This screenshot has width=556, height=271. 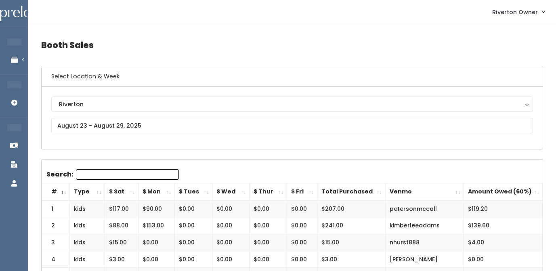 I want to click on td: 1, so click(x=56, y=209).